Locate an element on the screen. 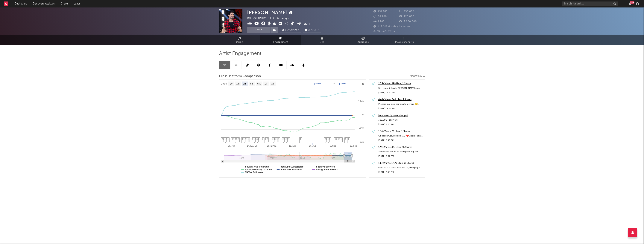  button: Export CSV is located at coordinates (417, 76).